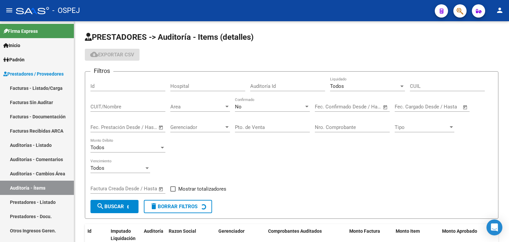 Image resolution: width=509 pixels, height=242 pixels. Describe the element at coordinates (169, 37) in the screenshot. I see `span: PRESTADORES -> Auditoría - Items (detalles)` at that location.